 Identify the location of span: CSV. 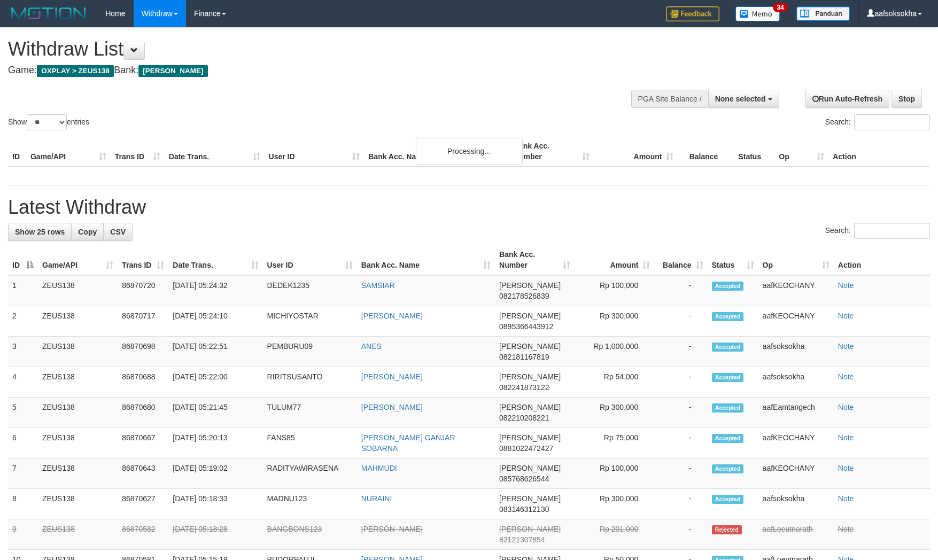
(117, 232).